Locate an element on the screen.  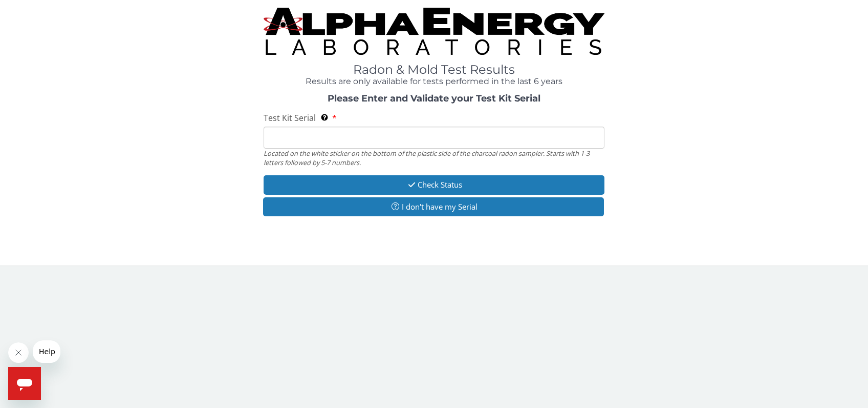
strong: Please Enter and Validate your Test Kit Serial is located at coordinates (434, 98).